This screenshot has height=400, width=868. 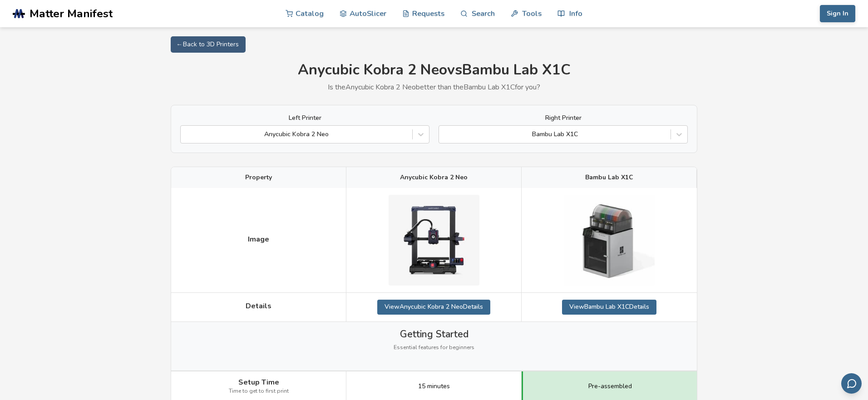 What do you see at coordinates (258, 306) in the screenshot?
I see `span: Details` at bounding box center [258, 306].